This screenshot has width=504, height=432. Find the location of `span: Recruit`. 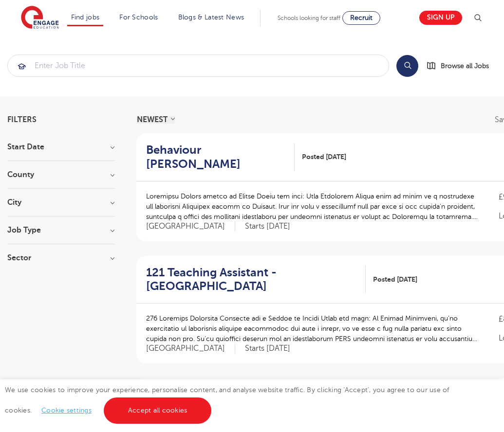

span: Recruit is located at coordinates (361, 18).